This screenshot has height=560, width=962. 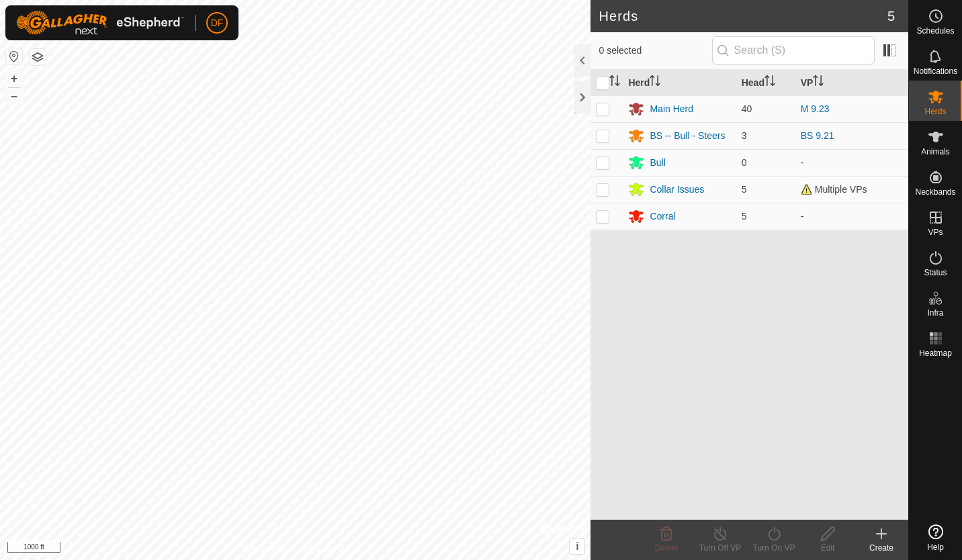 I want to click on span: Delete, so click(x=666, y=548).